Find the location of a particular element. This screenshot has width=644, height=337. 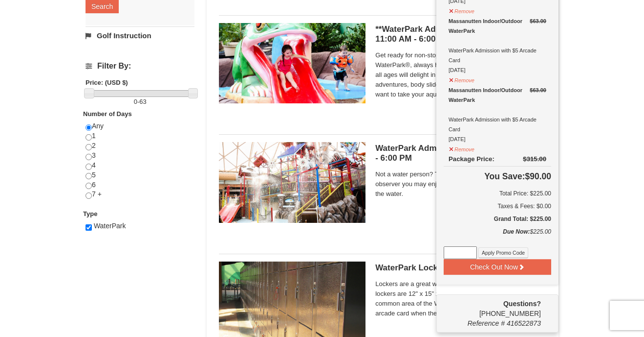

img: 6619917-744-d8335919.jpg is located at coordinates (292, 182).